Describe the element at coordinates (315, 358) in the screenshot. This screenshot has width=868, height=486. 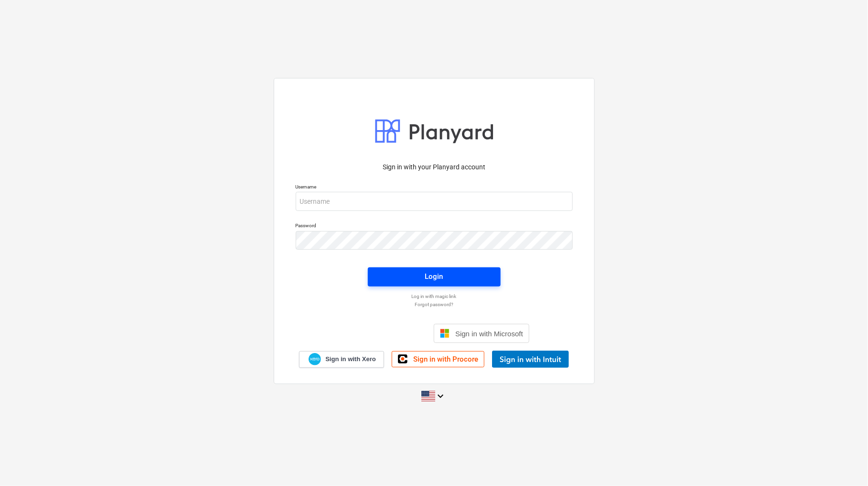
I see `img: Xero logo` at that location.